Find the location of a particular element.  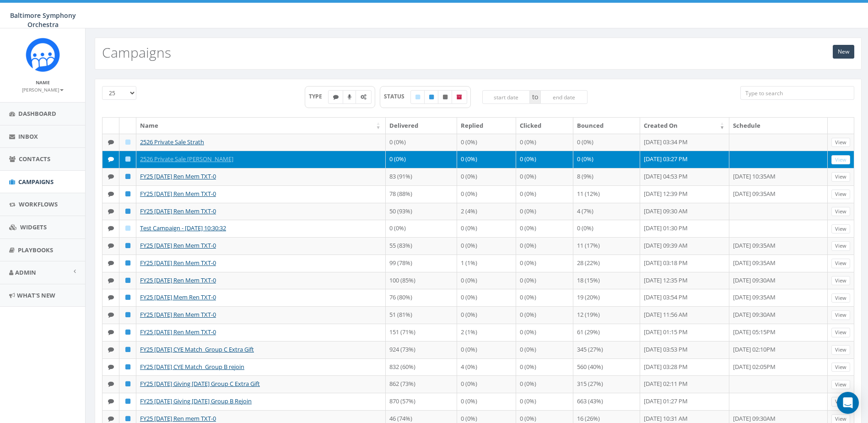

div: Open Intercom Messenger is located at coordinates (847, 402).